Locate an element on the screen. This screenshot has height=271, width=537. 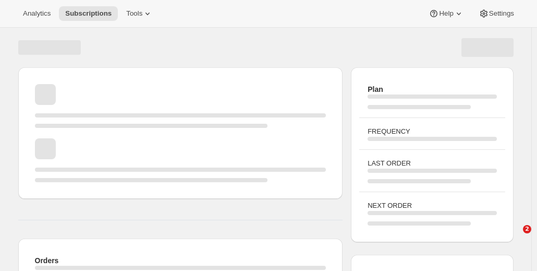
span: Tools is located at coordinates (134, 14).